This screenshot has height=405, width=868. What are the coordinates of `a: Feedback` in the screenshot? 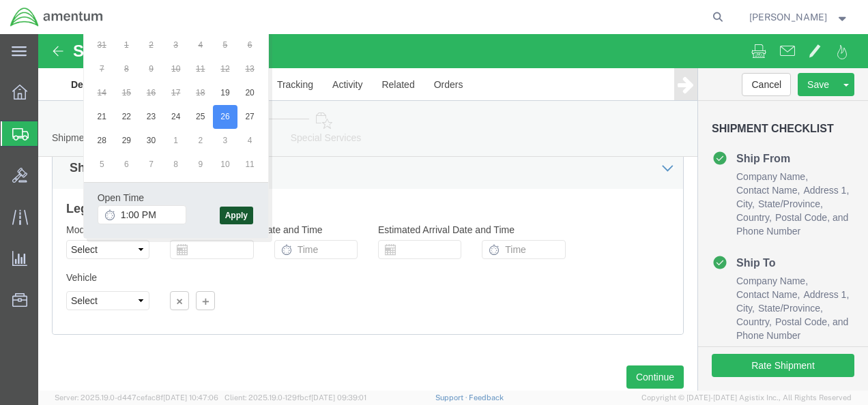 It's located at (486, 398).